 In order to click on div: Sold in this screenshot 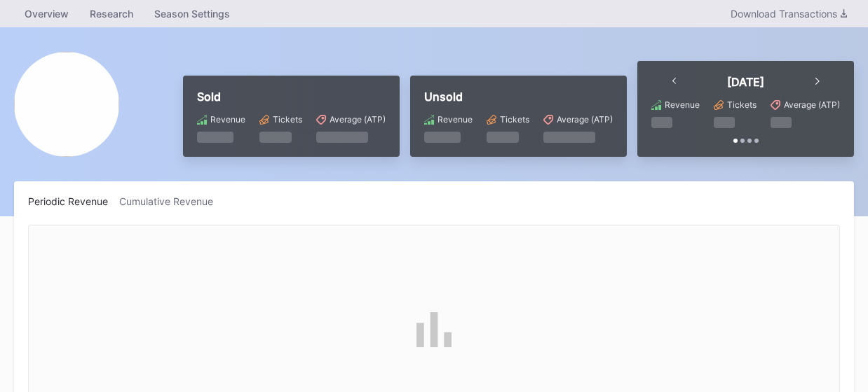, I will do `click(291, 97)`.